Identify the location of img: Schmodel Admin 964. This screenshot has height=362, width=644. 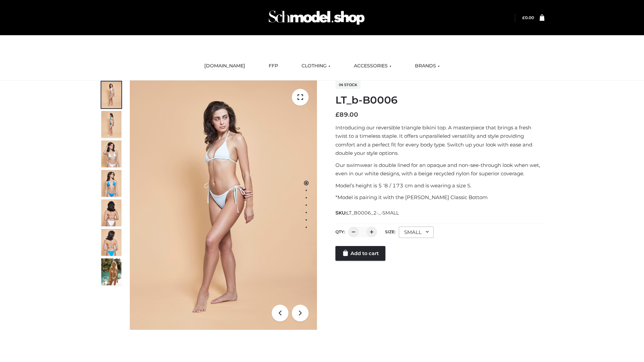
(317, 17).